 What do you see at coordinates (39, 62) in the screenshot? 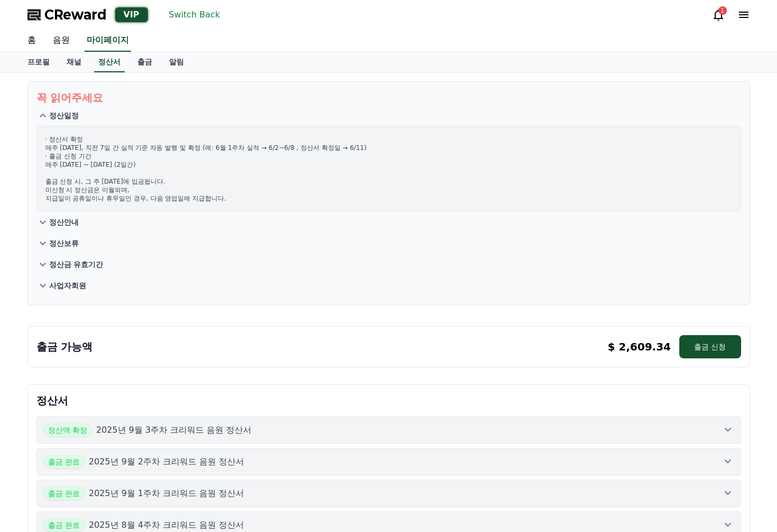
I see `a: 프로필` at bounding box center [39, 62].